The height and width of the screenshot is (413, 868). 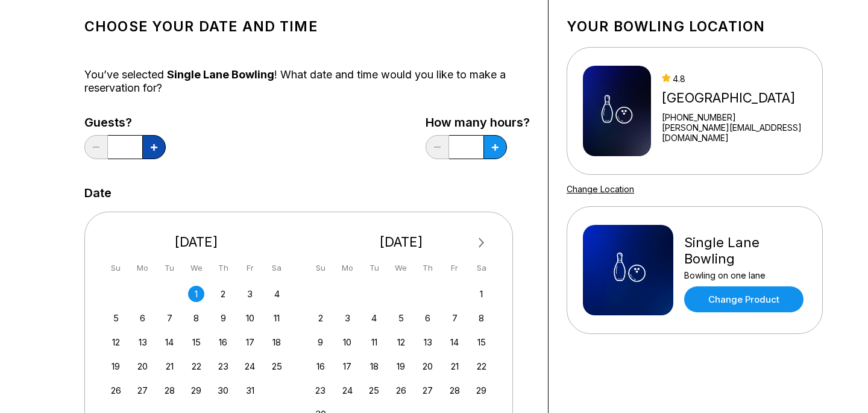 I want to click on div: Choose Tuesday, November 25th, 2025, so click(x=374, y=390).